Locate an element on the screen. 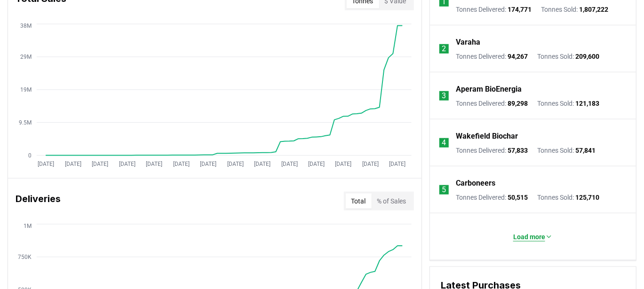 The width and height of the screenshot is (644, 289). p: Load more is located at coordinates (529, 237).